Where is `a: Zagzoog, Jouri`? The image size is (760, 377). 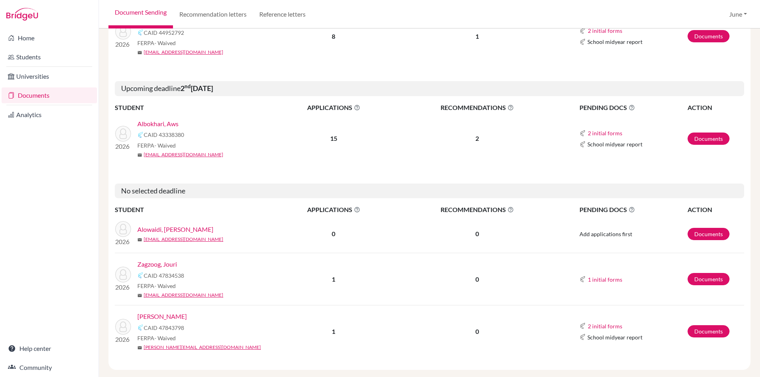 a: Zagzoog, Jouri is located at coordinates (157, 265).